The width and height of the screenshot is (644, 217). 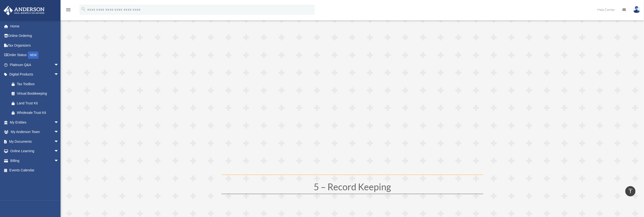 What do you see at coordinates (34, 132) in the screenshot?
I see `a: My Anderson Teamarrow_drop_down` at bounding box center [34, 132].